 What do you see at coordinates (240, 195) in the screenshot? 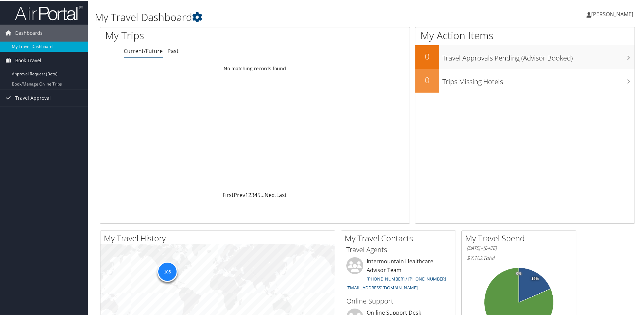
I see `a: Prev` at bounding box center [240, 195].